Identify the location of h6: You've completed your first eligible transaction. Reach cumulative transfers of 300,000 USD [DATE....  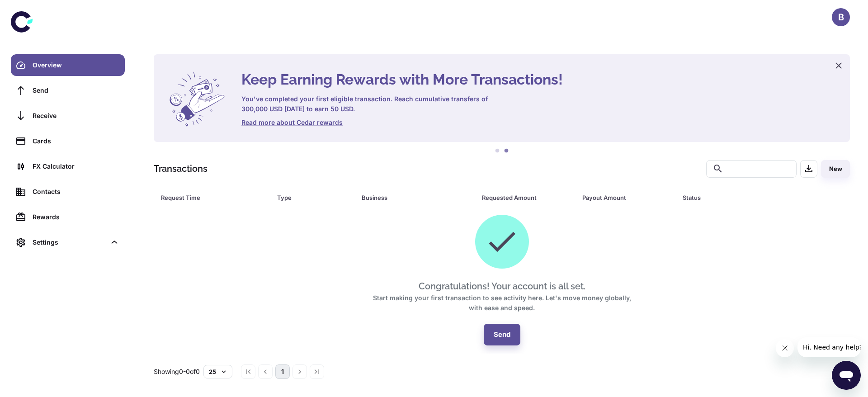
(366, 104).